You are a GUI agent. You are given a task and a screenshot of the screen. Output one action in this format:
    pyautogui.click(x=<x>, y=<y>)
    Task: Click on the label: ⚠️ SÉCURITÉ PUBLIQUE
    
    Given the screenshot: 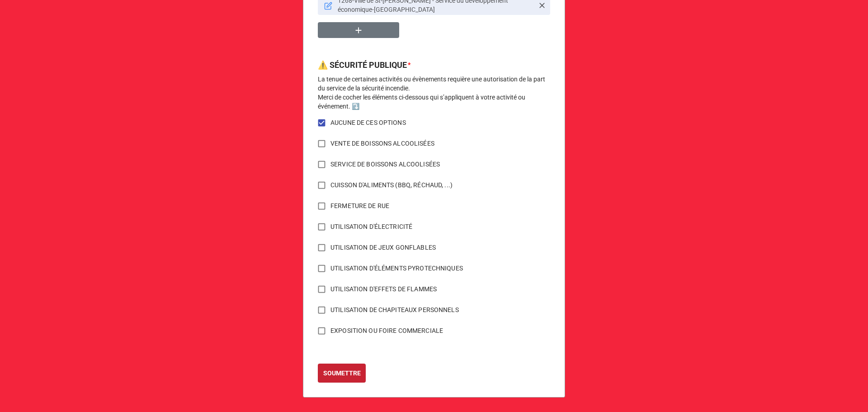 What is the action you would take?
    pyautogui.click(x=362, y=65)
    